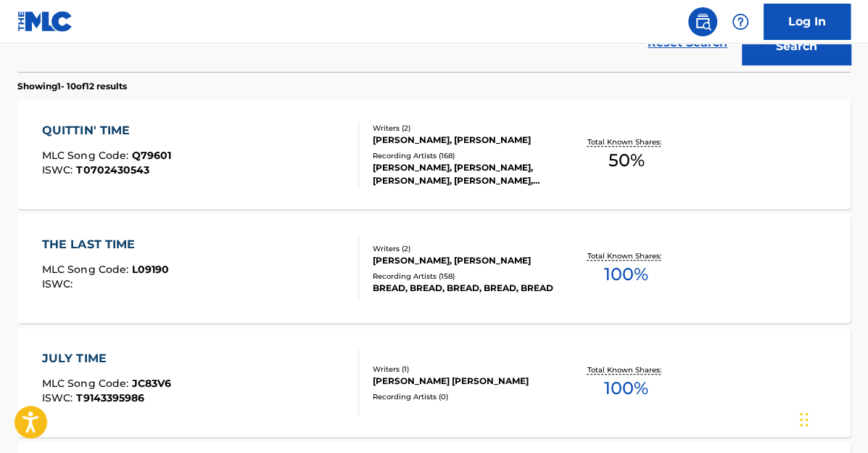  Describe the element at coordinates (149, 269) in the screenshot. I see `span: L09190` at that location.